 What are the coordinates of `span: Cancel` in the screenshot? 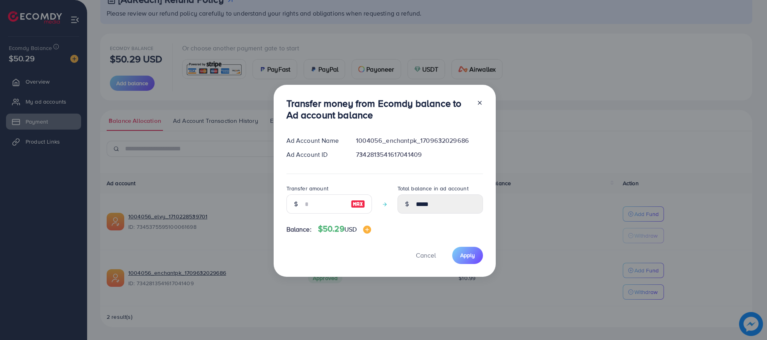 It's located at (426, 255).